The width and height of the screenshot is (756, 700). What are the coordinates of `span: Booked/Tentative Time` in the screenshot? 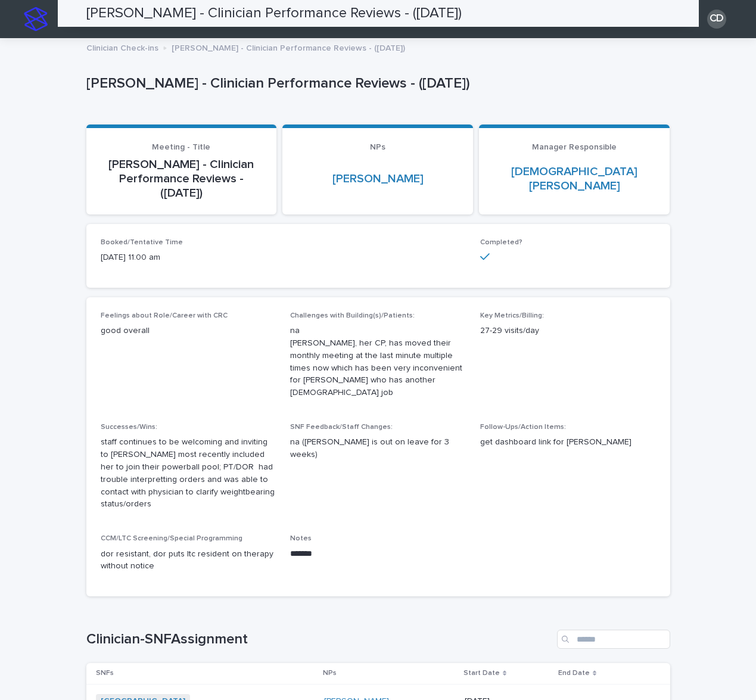 It's located at (142, 243).